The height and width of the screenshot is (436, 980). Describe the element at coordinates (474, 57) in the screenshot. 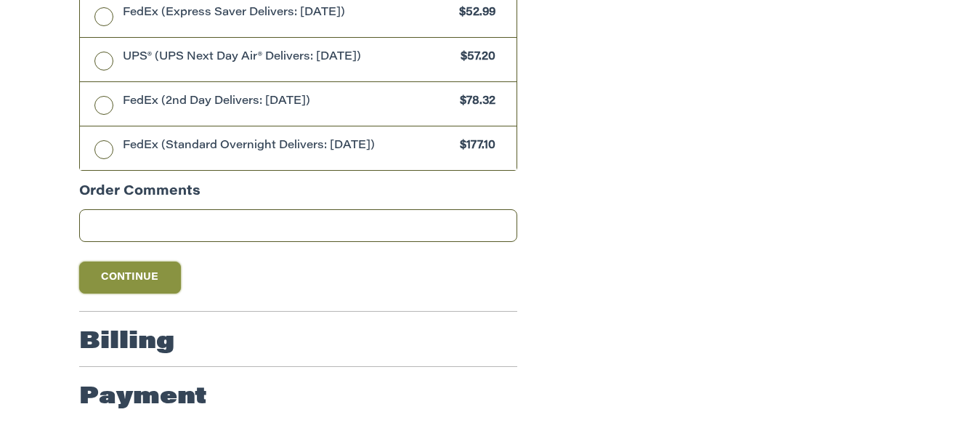

I see `span: $57.20` at that location.